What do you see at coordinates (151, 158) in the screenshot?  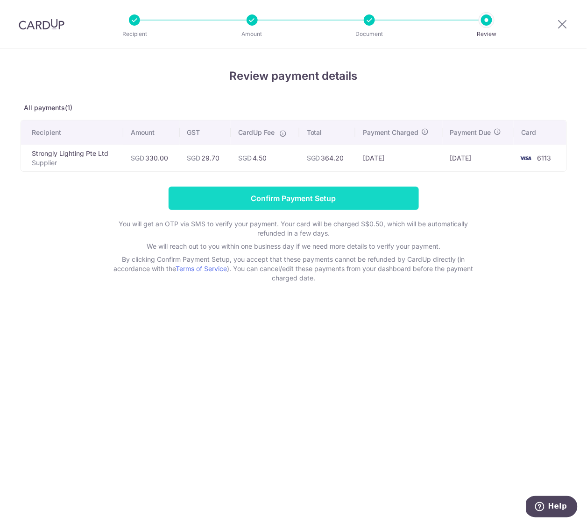 I see `td: 330.00` at bounding box center [151, 158].